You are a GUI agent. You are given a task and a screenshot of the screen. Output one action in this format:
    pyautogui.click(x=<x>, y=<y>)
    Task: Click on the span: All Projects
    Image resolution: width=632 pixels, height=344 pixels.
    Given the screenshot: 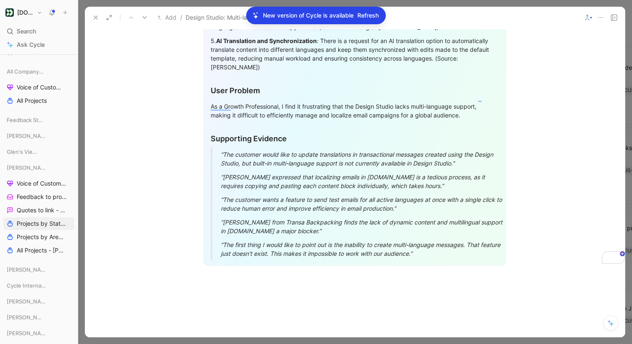 What is the action you would take?
    pyautogui.click(x=32, y=101)
    